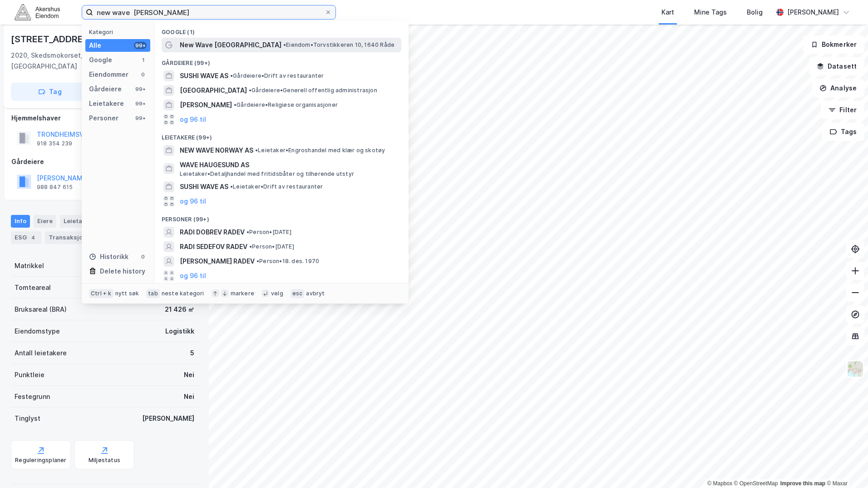 The width and height of the screenshot is (868, 488). What do you see at coordinates (276, 187) in the screenshot?
I see `span: Leietaker • Drift av restauranter` at bounding box center [276, 187].